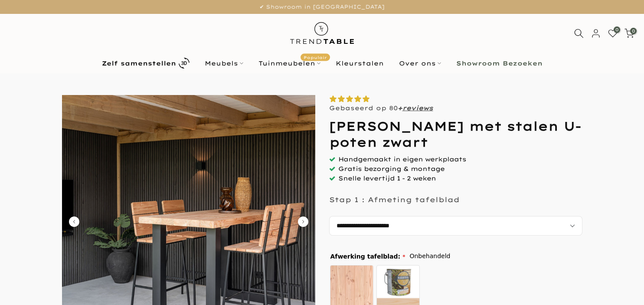 The height and width of the screenshot is (305, 644). What do you see at coordinates (139, 63) in the screenshot?
I see `b: Zelf samenstellen` at bounding box center [139, 63].